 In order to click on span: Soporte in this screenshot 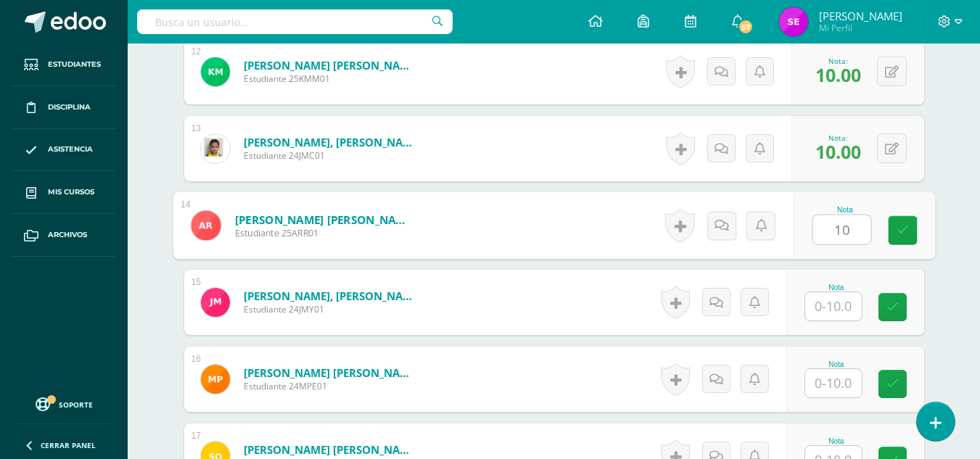, I will do `click(75, 405)`.